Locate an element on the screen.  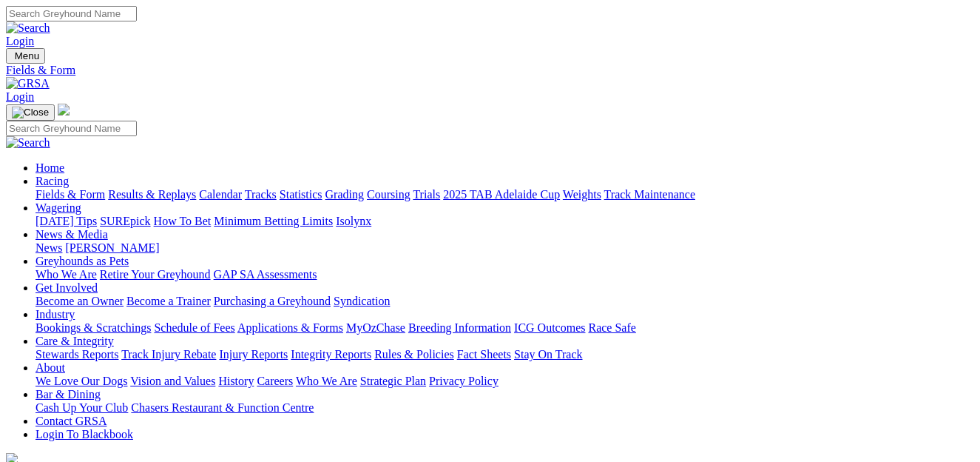
img: GRSA is located at coordinates (27, 84).